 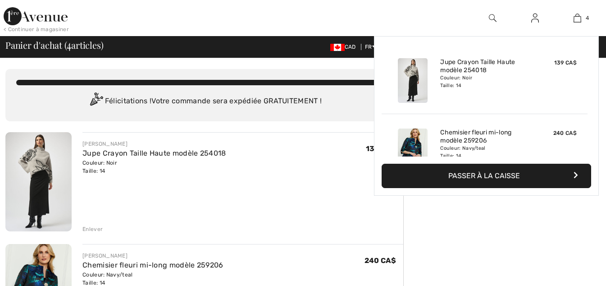 I want to click on img: Canadian Dollar, so click(x=338, y=47).